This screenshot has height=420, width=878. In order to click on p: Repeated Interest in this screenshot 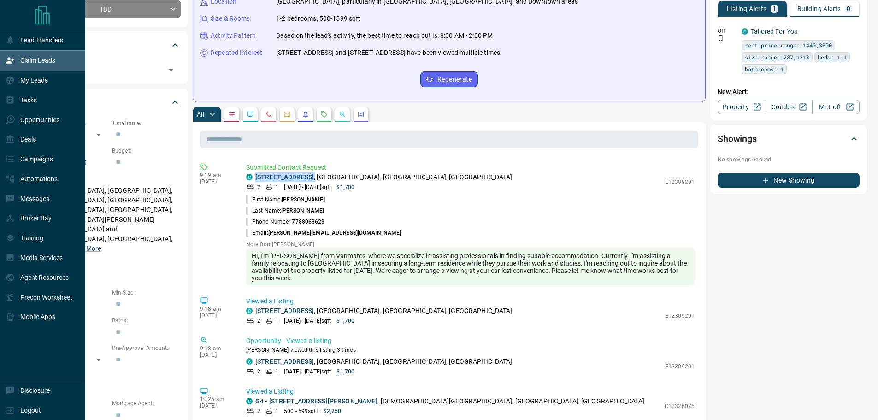, I will do `click(236, 53)`.